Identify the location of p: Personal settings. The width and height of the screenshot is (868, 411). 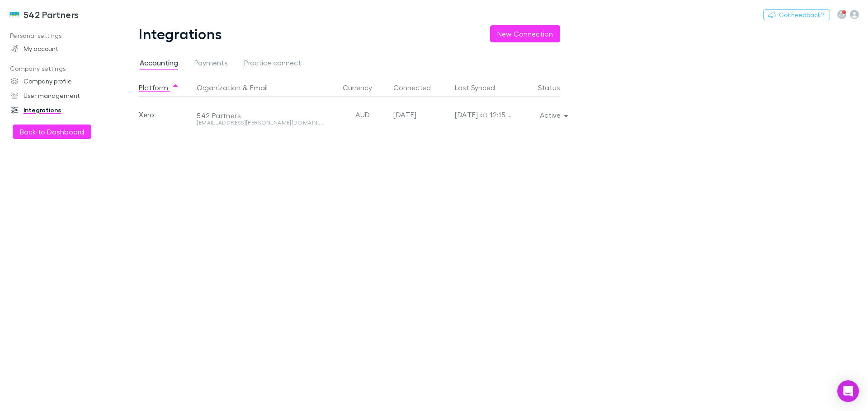
(62, 36).